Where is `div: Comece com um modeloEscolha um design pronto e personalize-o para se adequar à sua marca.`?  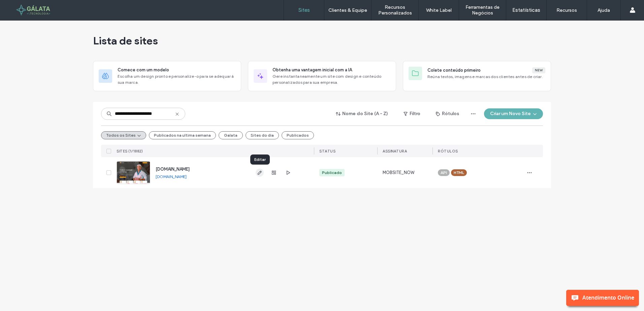 div: Comece com um modeloEscolha um design pronto e personalize-o para se adequar à sua marca. is located at coordinates (167, 76).